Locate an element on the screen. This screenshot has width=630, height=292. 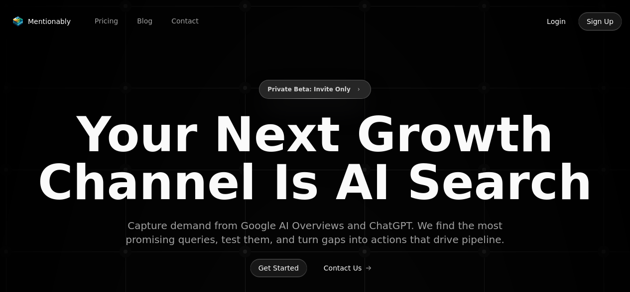
button: Sign Up is located at coordinates (601, 21).